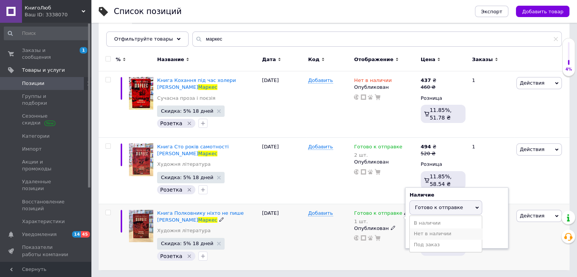  I want to click on span: 11.85%, 51.78 ₴, so click(441, 114).